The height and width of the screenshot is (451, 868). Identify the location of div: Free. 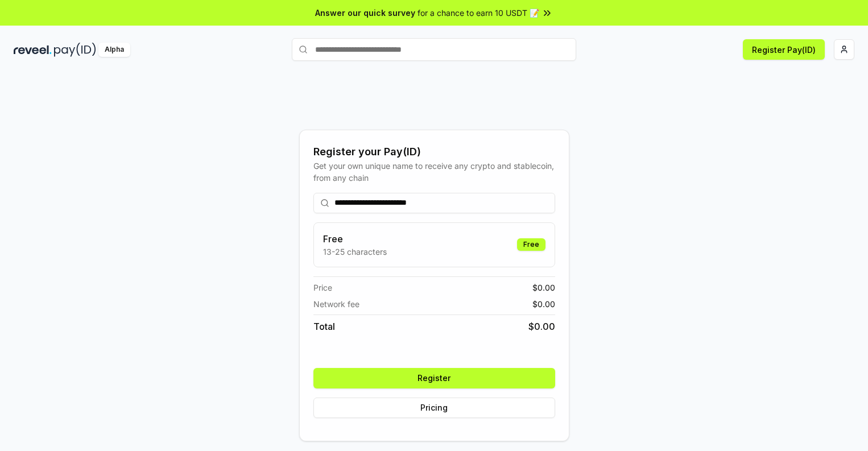
(532, 244).